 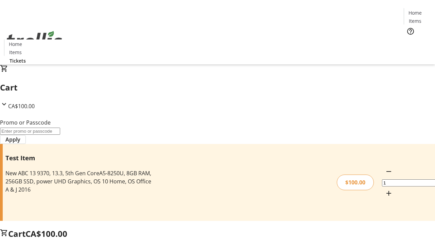 What do you see at coordinates (410, 31) in the screenshot?
I see `button: Help` at bounding box center [410, 31].